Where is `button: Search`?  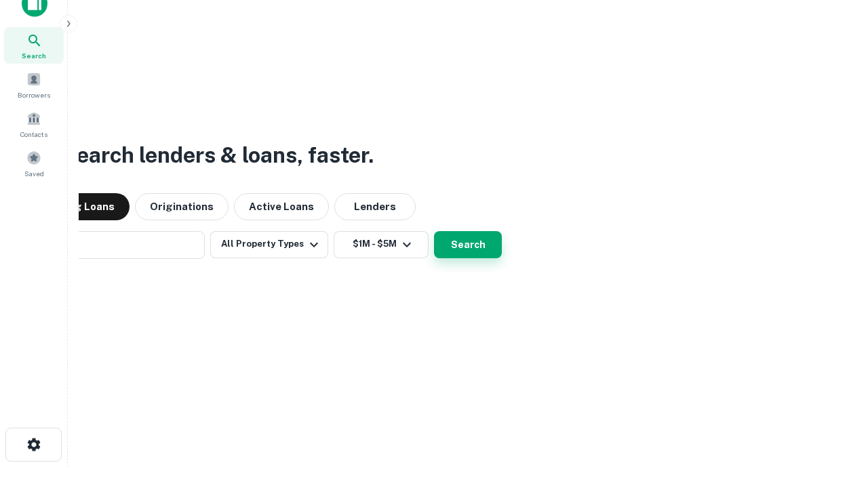
button: Search is located at coordinates (468, 245).